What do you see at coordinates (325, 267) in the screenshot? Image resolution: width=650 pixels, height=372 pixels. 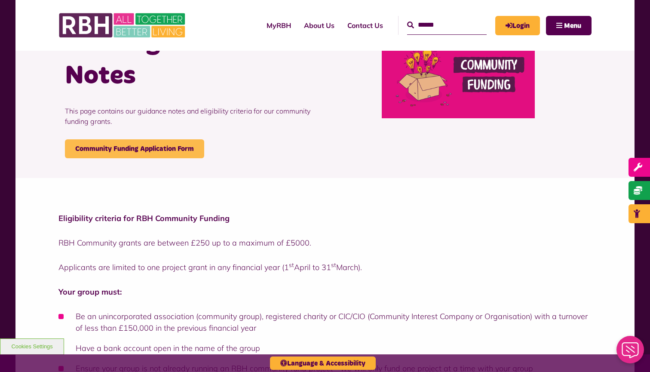 I see `p: Applicants are limited to one project grant in any financial year (1 April to 31 March).` at bounding box center [325, 267].